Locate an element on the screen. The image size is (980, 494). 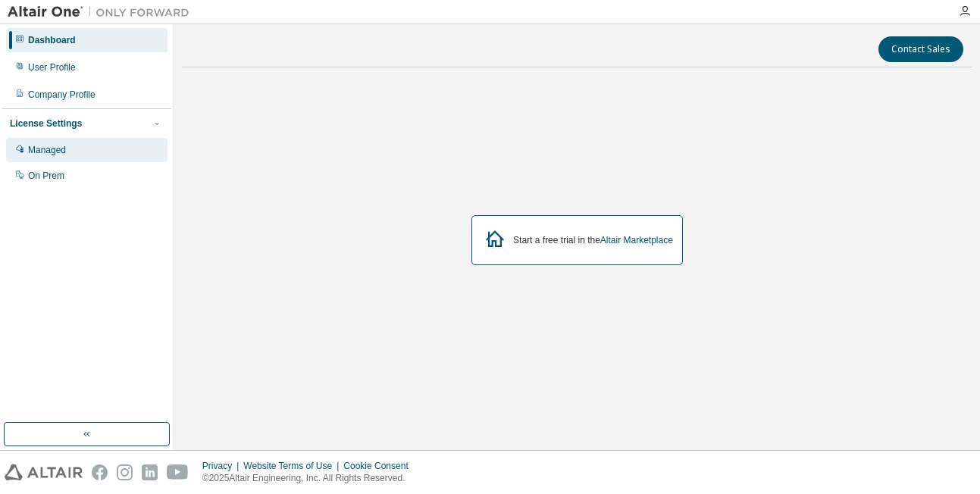
img: instagram.svg is located at coordinates (125, 472).